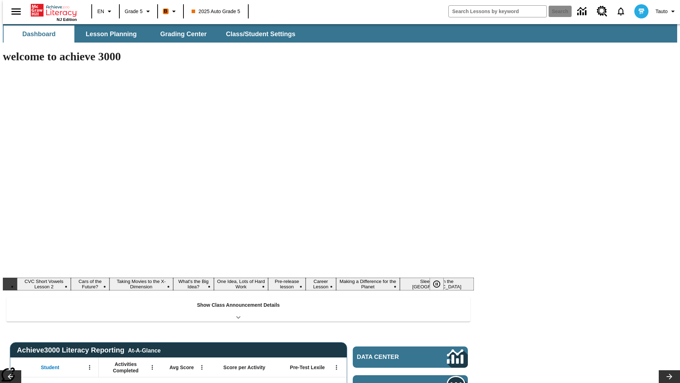 This screenshot has width=680, height=383. What do you see at coordinates (238, 56) in the screenshot?
I see `h1: welcome to achieve 3000` at bounding box center [238, 56].